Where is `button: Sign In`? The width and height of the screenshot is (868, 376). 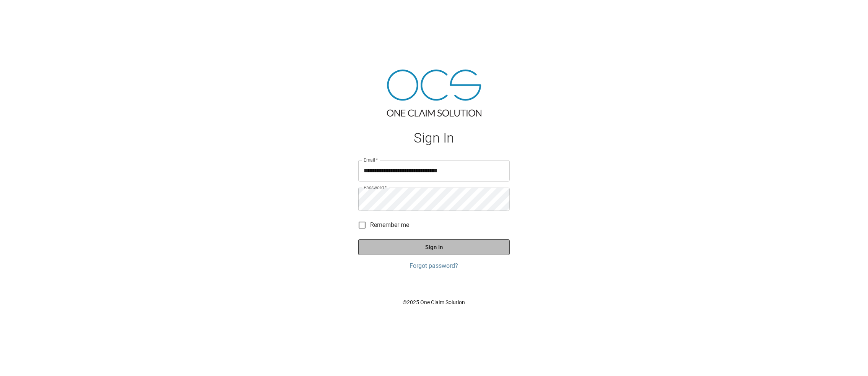 button: Sign In is located at coordinates (434, 247).